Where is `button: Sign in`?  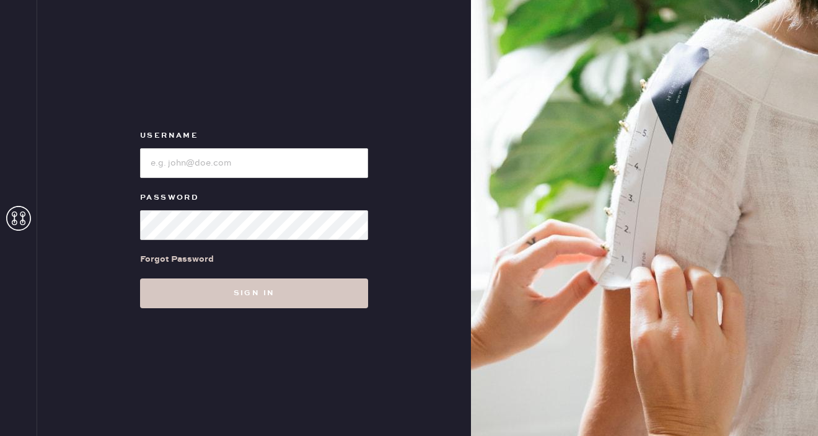
button: Sign in is located at coordinates (254, 293).